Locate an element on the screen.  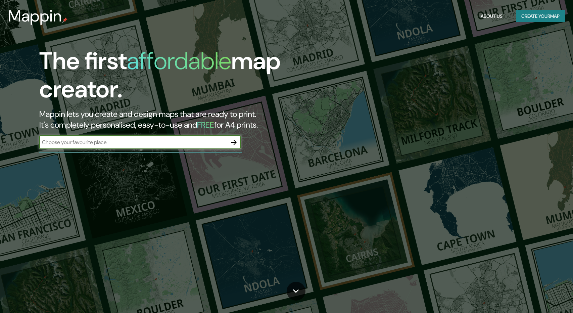
h1: The first map creator. is located at coordinates (183, 78).